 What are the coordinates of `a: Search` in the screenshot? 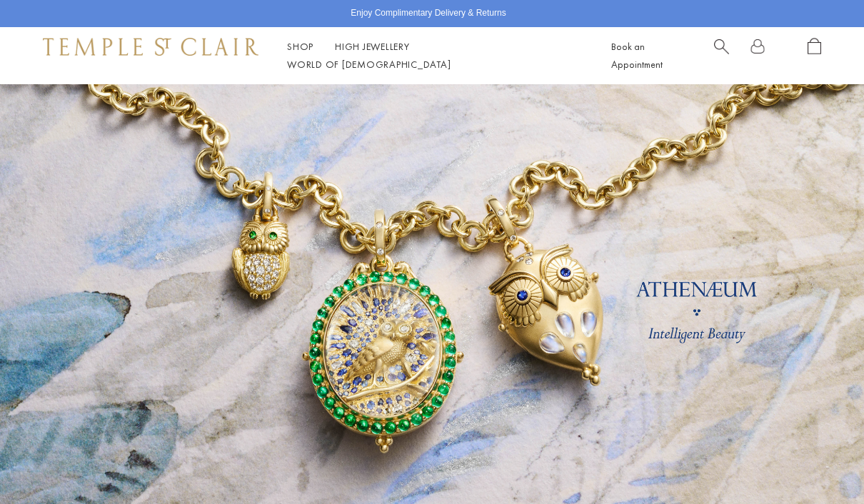 It's located at (722, 55).